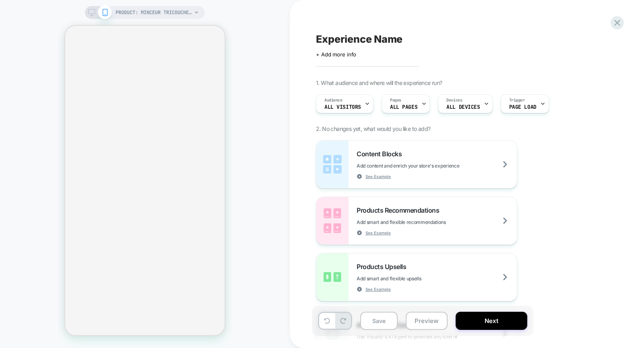 This screenshot has width=644, height=348. I want to click on span: Experience Name, so click(359, 39).